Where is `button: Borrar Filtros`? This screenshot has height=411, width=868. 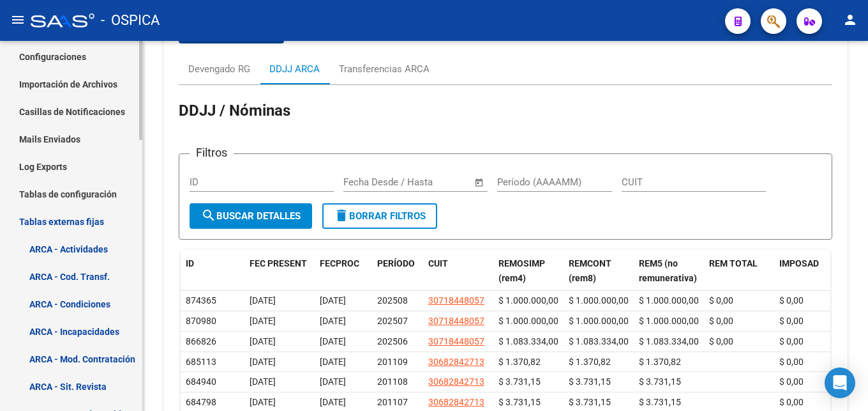
button: Borrar Filtros is located at coordinates (380, 216).